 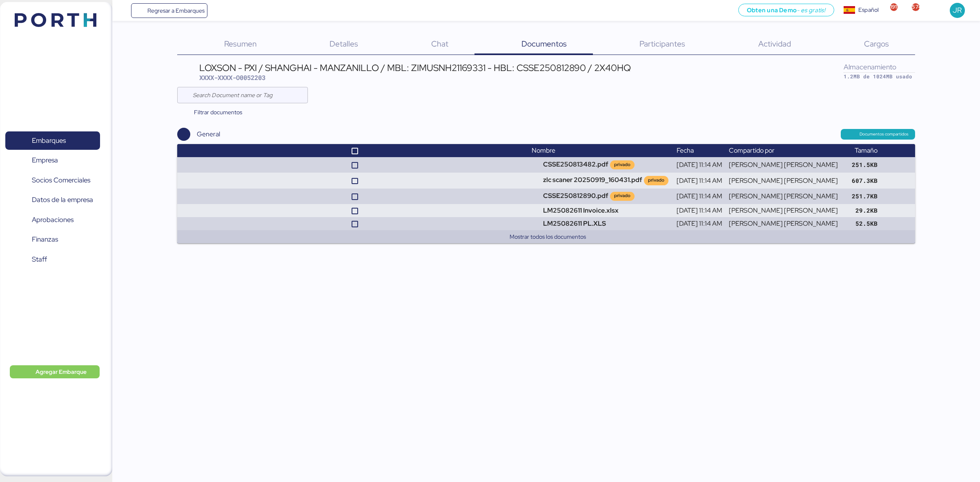 What do you see at coordinates (601, 196) in the screenshot?
I see `td: CSSE250812890.pdf` at bounding box center [601, 196].